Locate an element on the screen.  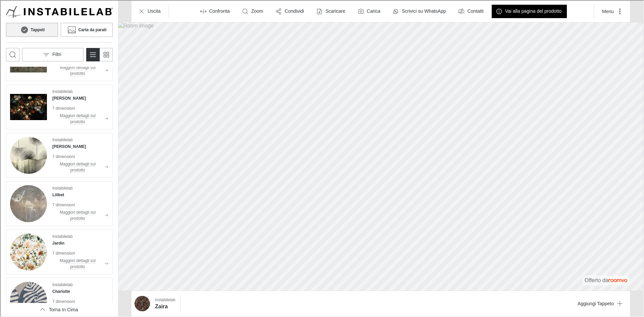
button: Scroll back to the beginning is located at coordinates (58, 309).